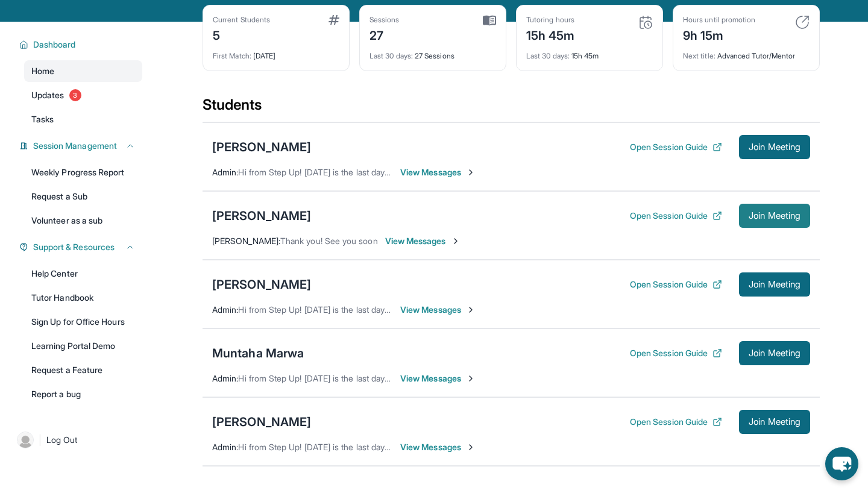 Image resolution: width=868 pixels, height=490 pixels. Describe the element at coordinates (81, 247) in the screenshot. I see `button: Support & Resources` at that location.